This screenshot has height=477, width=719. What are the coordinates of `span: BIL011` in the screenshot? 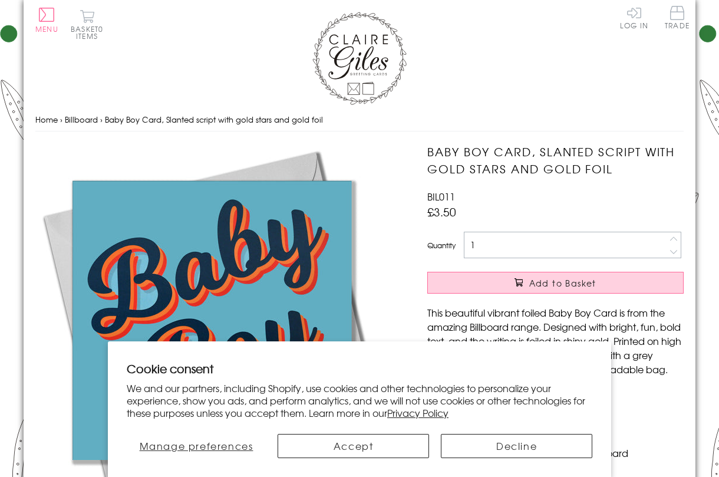 It's located at (441, 196).